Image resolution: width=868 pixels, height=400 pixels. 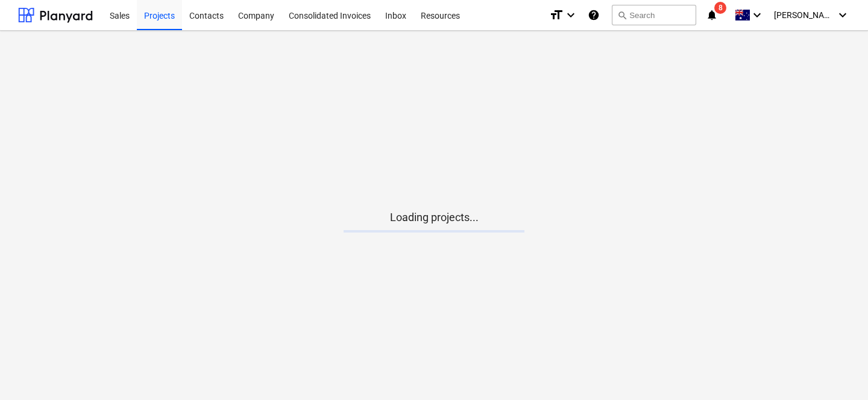 I want to click on i: format_size, so click(x=556, y=15).